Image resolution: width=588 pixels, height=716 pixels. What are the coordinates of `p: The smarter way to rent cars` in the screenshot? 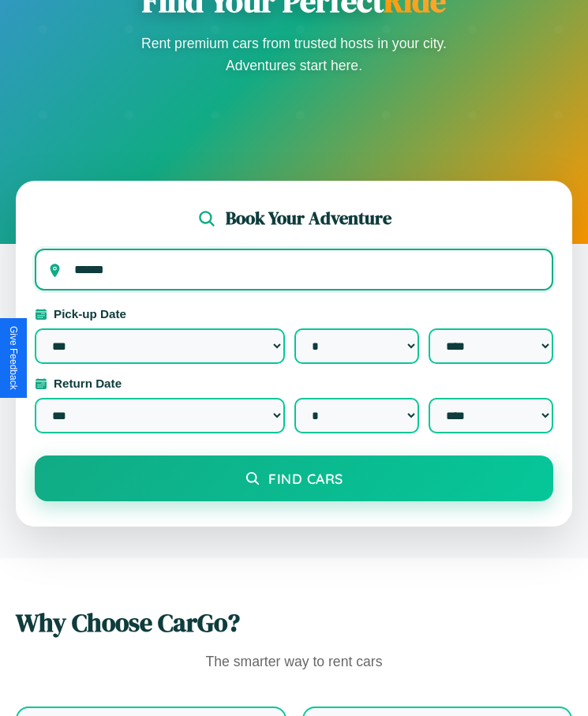 It's located at (294, 662).